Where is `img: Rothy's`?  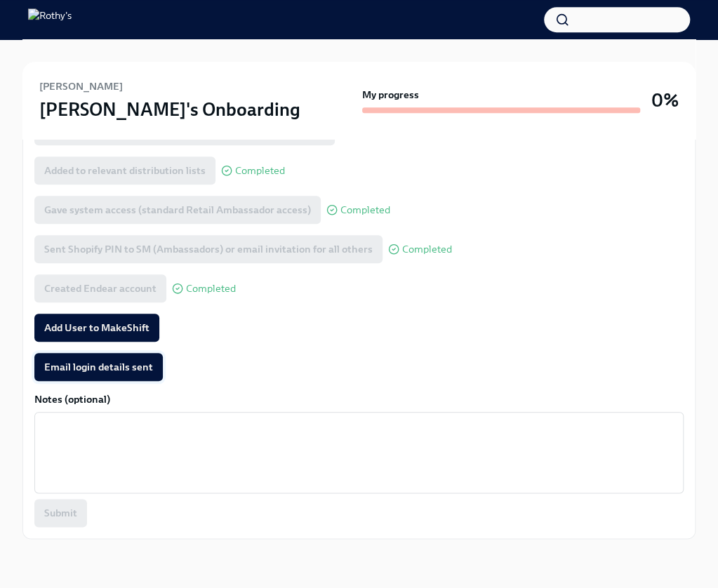
img: Rothy's is located at coordinates (50, 19).